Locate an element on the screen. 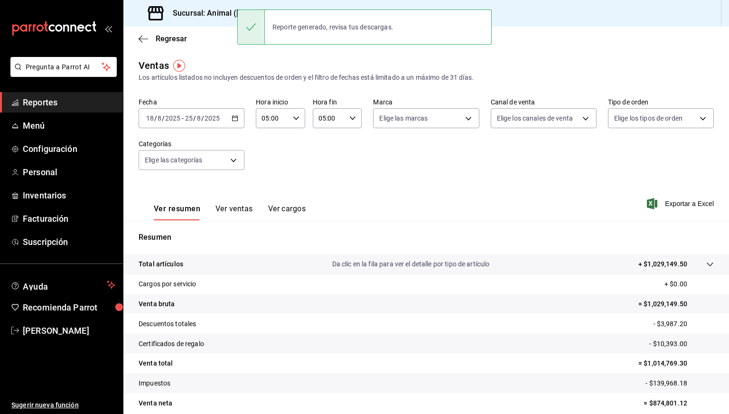 The width and height of the screenshot is (729, 414). span: Menú is located at coordinates (69, 125).